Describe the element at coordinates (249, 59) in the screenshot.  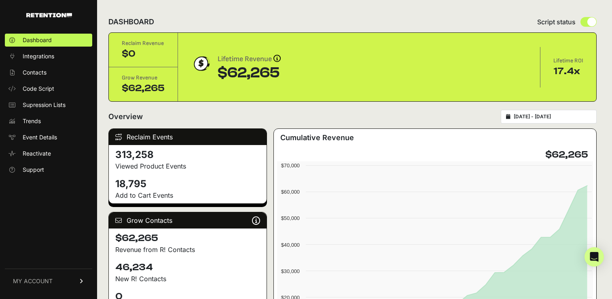
I see `div: Lifetime Revenue` at that location.